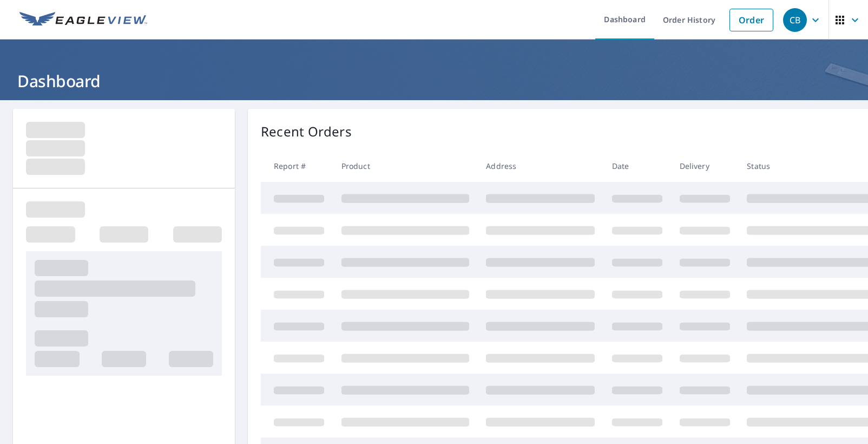 Image resolution: width=868 pixels, height=444 pixels. Describe the element at coordinates (637, 166) in the screenshot. I see `th: Date` at that location.